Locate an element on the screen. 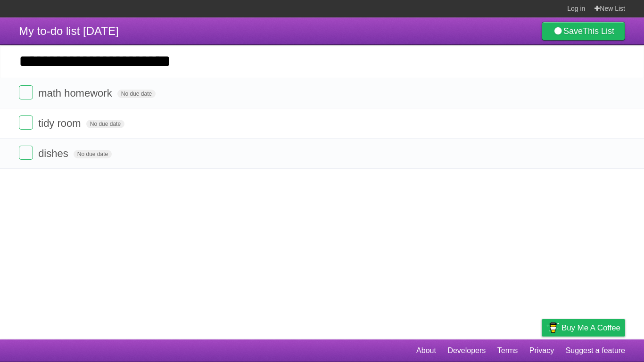 This screenshot has height=362, width=644. a: Terms is located at coordinates (508, 351).